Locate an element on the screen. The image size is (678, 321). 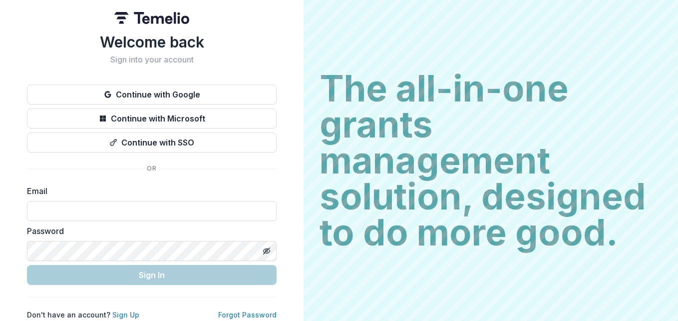
h1: Welcome back is located at coordinates (152, 42).